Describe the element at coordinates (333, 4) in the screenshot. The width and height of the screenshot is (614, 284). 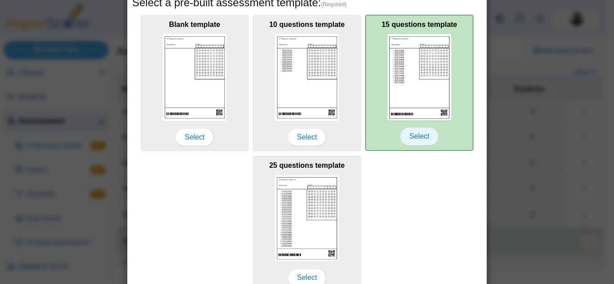
I see `span: (Required)` at that location.